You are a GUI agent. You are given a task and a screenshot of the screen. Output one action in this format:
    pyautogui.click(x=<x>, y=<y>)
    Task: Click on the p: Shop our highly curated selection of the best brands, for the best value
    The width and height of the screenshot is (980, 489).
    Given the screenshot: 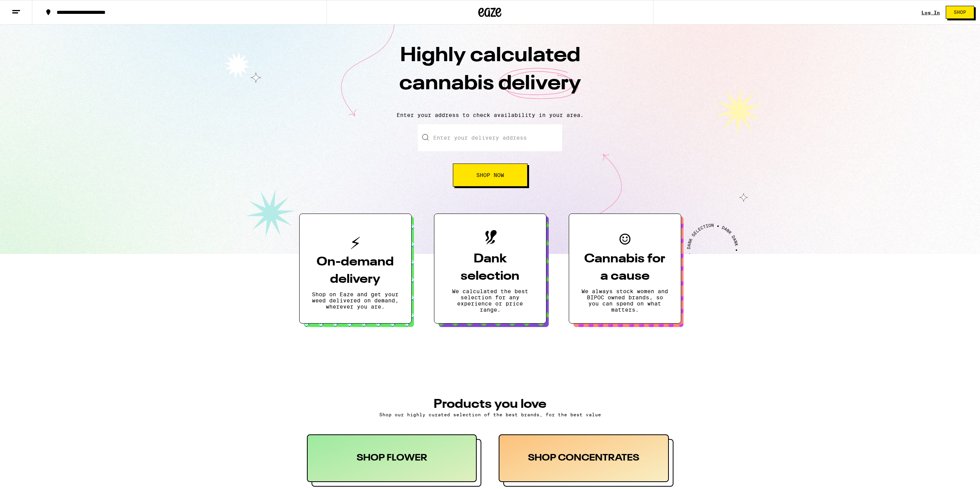 What is the action you would take?
    pyautogui.click(x=490, y=414)
    